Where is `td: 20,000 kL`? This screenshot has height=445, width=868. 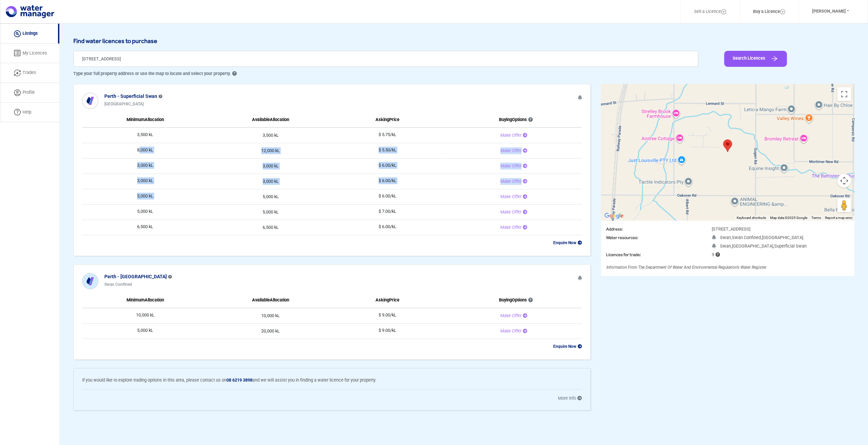 td: 20,000 kL is located at coordinates (270, 331).